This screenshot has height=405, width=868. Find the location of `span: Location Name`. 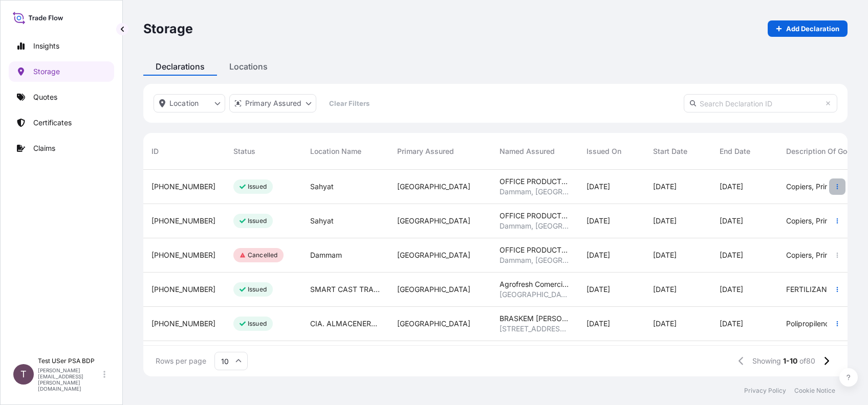

span: Location Name is located at coordinates (335, 152).